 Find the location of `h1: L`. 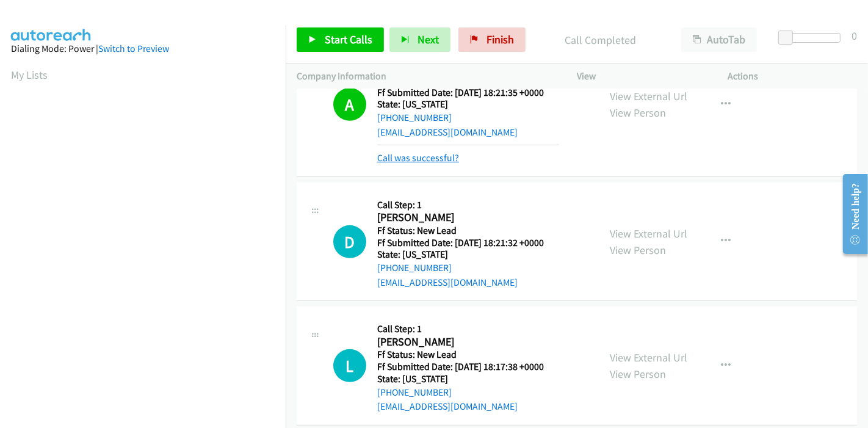

h1: L is located at coordinates (350, 365).